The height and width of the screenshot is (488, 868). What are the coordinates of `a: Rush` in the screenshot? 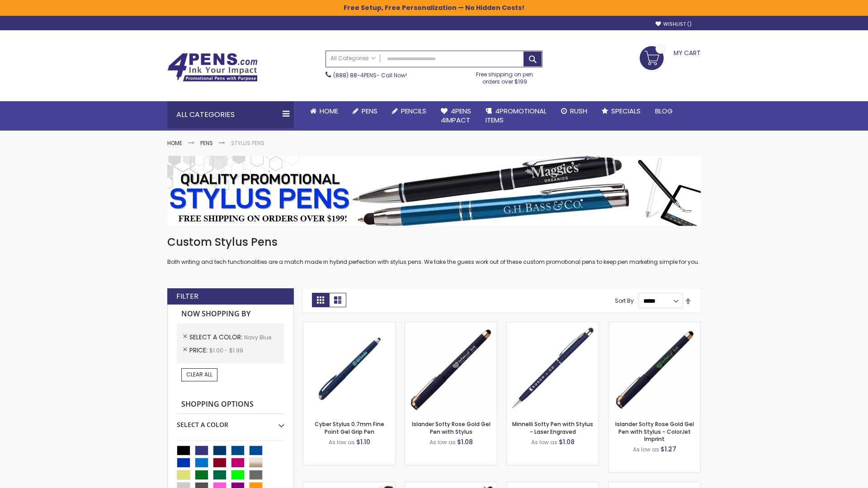 It's located at (574, 111).